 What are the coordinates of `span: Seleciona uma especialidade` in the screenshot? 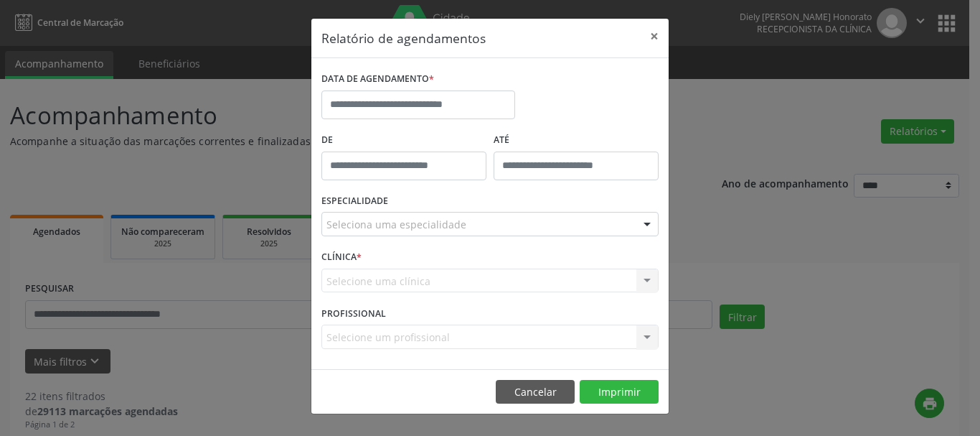 It's located at (396, 224).